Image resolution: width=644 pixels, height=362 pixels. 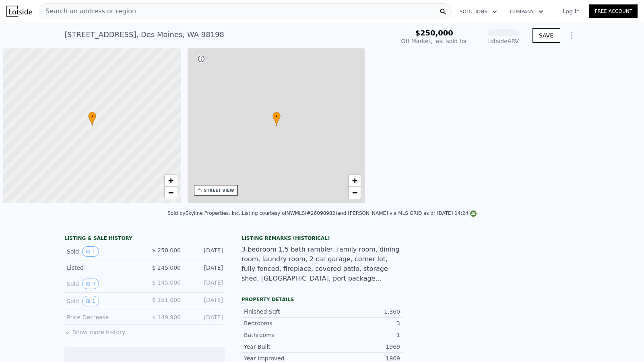 What do you see at coordinates (435, 41) in the screenshot?
I see `div: Off Market, last sold for` at bounding box center [435, 41].